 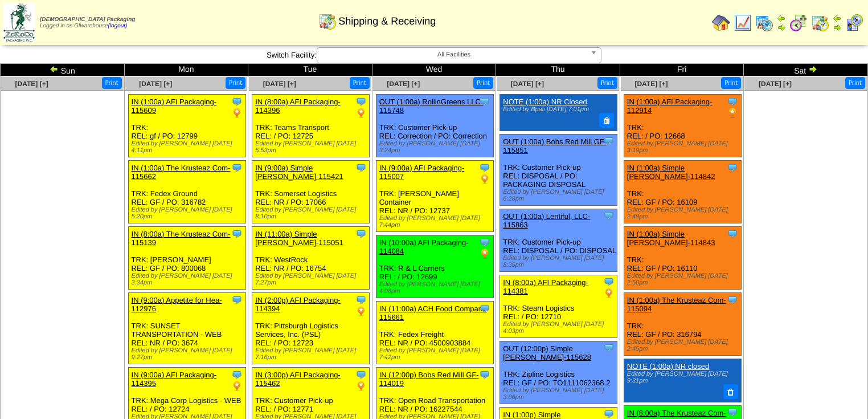 I want to click on div: TRK: Customer Pick-up REL: Correction / PO: Correction, so click(x=434, y=126).